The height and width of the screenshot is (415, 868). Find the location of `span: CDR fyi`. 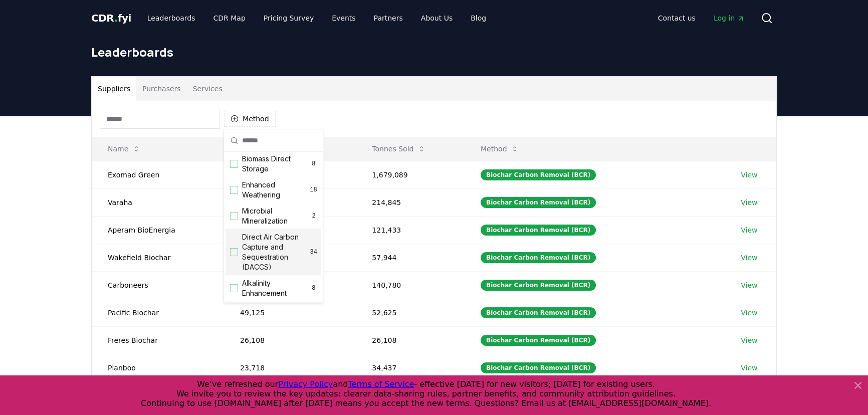

span: CDR fyi is located at coordinates (111, 18).